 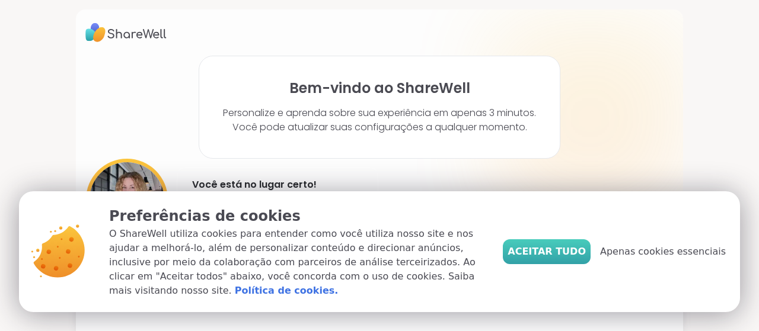 I want to click on font: Personalize e aprenda sobre sua experiência em apenas 3 minutos., so click(x=379, y=113).